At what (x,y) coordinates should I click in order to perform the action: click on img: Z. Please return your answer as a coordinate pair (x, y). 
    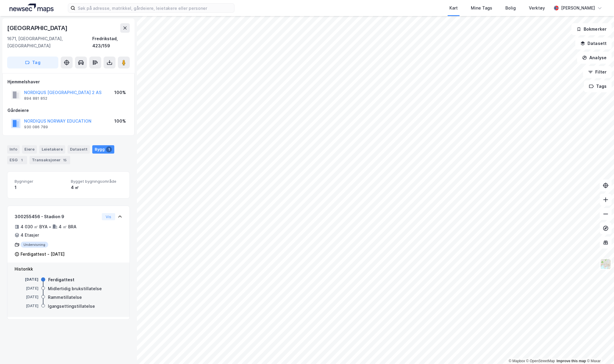
    Looking at the image, I should click on (606, 264).